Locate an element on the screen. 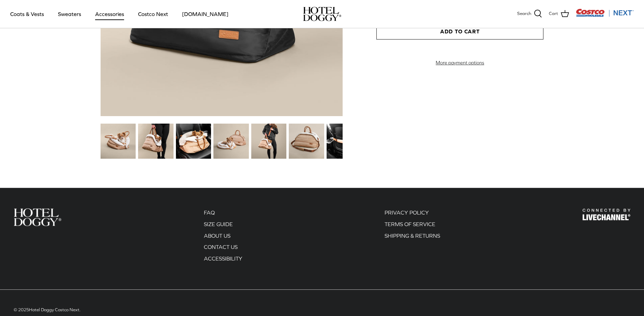 This screenshot has height=316, width=644. a: Coats & Vests is located at coordinates (27, 14).